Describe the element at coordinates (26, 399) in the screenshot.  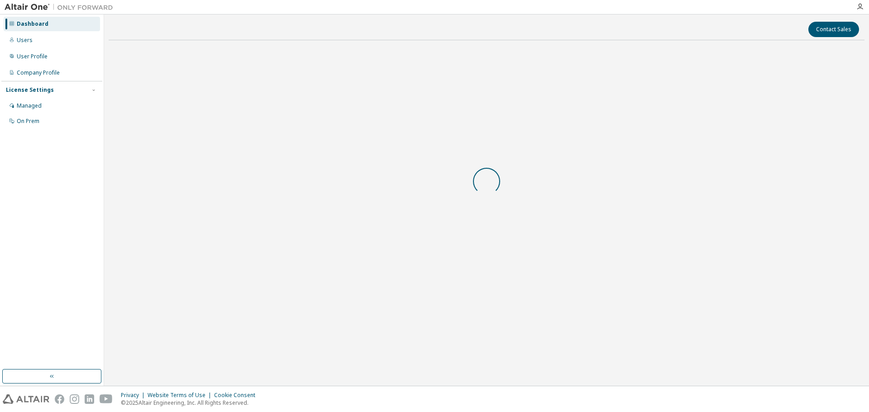
I see `img: altair_logo.svg` at that location.